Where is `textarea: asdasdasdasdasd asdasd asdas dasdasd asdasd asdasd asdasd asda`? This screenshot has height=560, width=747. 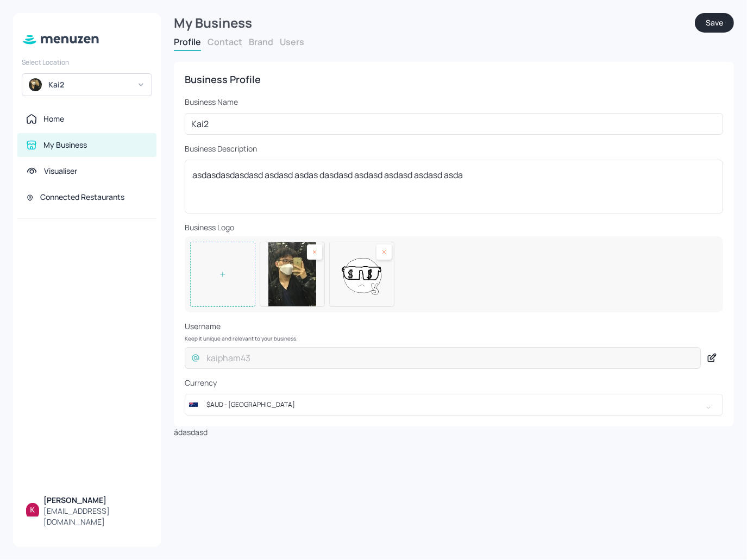 textarea: asdasdasdasdasd asdasd asdas dasdasd asdasd asdasd asdasd asda is located at coordinates (454, 187).